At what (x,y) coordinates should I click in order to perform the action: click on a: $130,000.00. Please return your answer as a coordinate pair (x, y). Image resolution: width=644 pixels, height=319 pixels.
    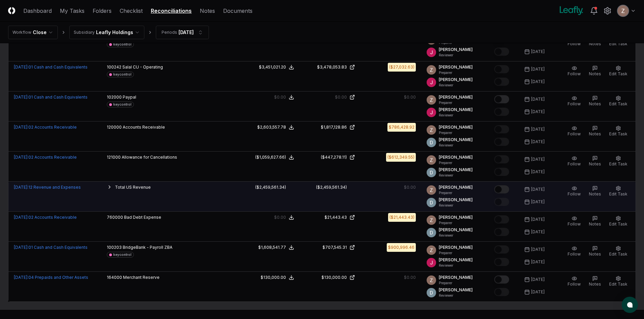
    Looking at the image, I should click on (330, 278).